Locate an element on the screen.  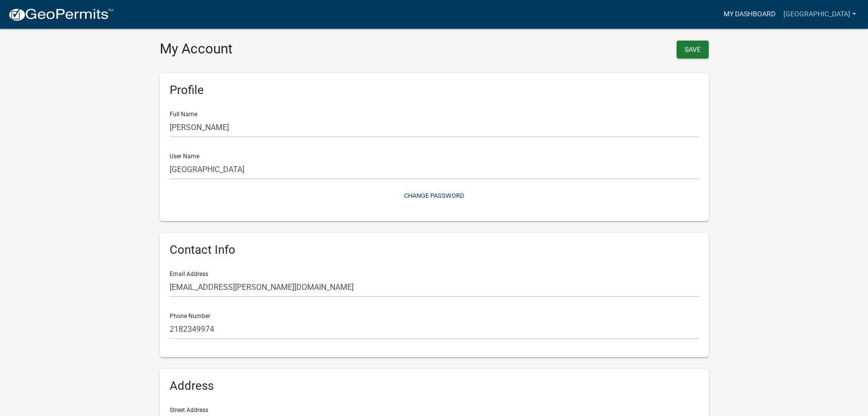
h3: My Account is located at coordinates (293, 49).